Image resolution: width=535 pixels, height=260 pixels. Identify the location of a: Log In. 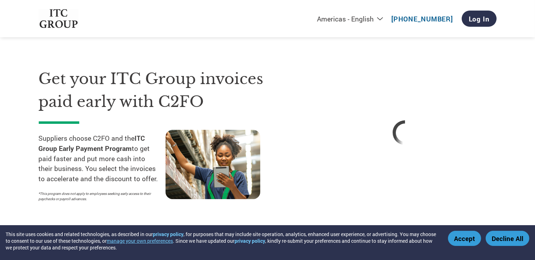
(479, 19).